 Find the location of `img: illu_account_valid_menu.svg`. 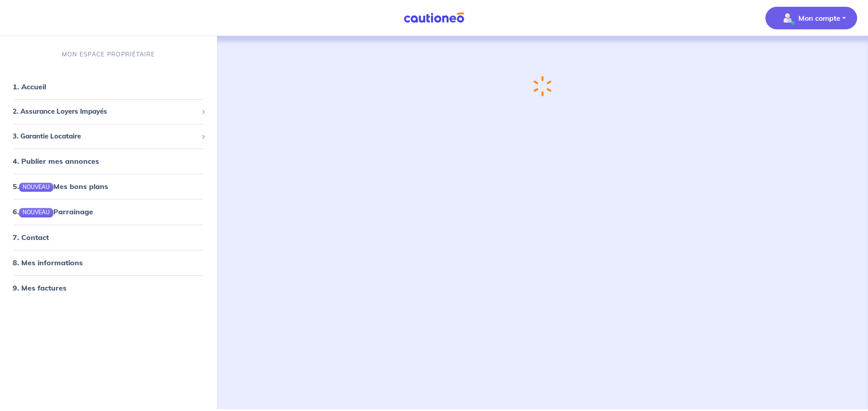

img: illu_account_valid_menu.svg is located at coordinates (787, 18).